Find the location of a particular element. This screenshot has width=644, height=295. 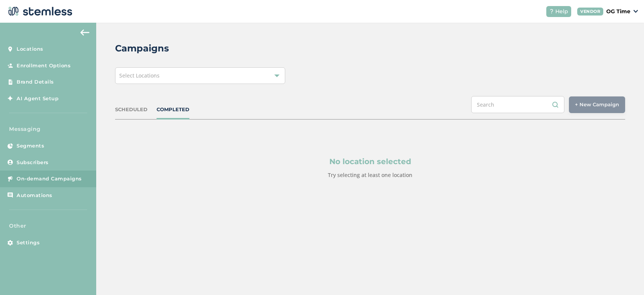

h2: Campaigns is located at coordinates (142, 48).